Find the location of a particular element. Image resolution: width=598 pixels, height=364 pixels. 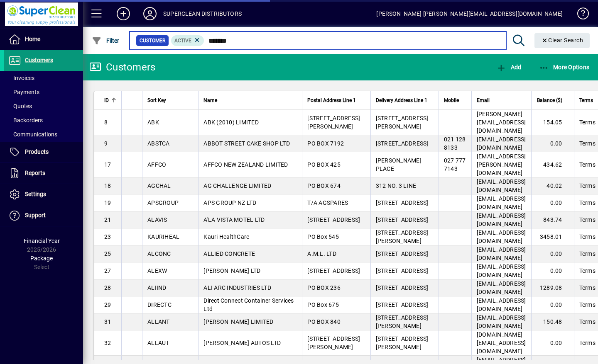

span: T/A AGSPARES is located at coordinates (328, 203).